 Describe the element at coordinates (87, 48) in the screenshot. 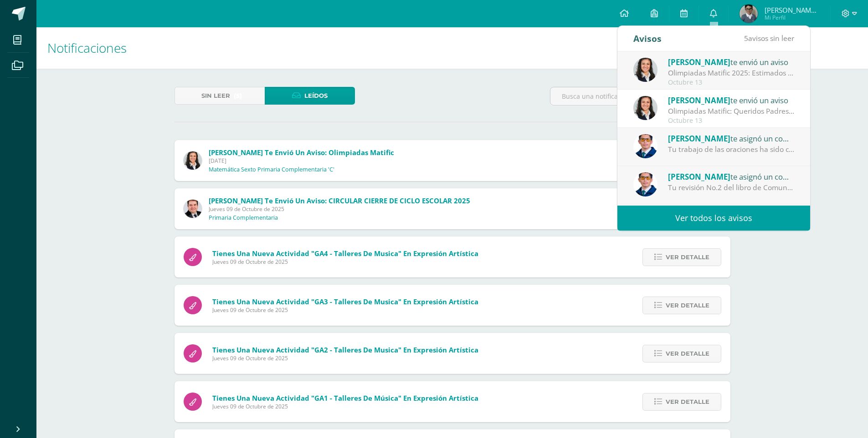

I see `span: Notificaciones` at that location.